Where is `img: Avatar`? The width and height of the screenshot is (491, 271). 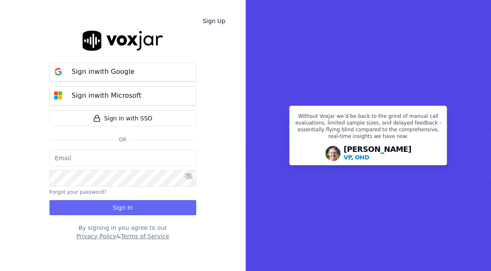
img: Avatar is located at coordinates (333, 153).